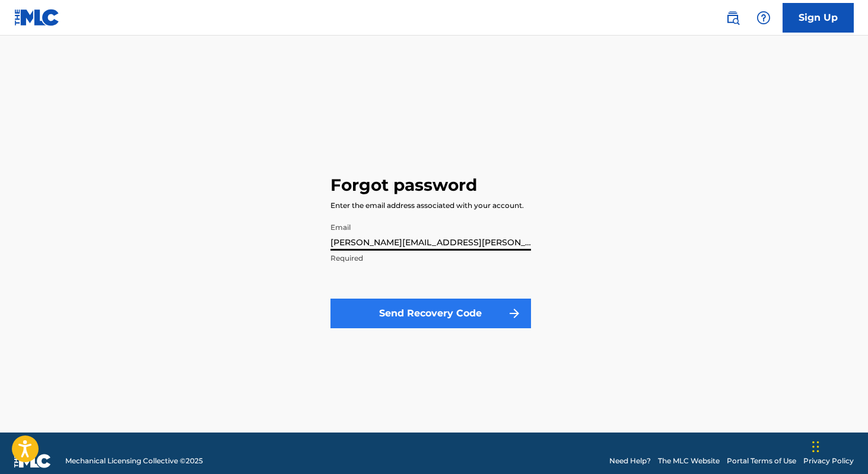  Describe the element at coordinates (431, 314) in the screenshot. I see `button: Send Recovery Code` at that location.